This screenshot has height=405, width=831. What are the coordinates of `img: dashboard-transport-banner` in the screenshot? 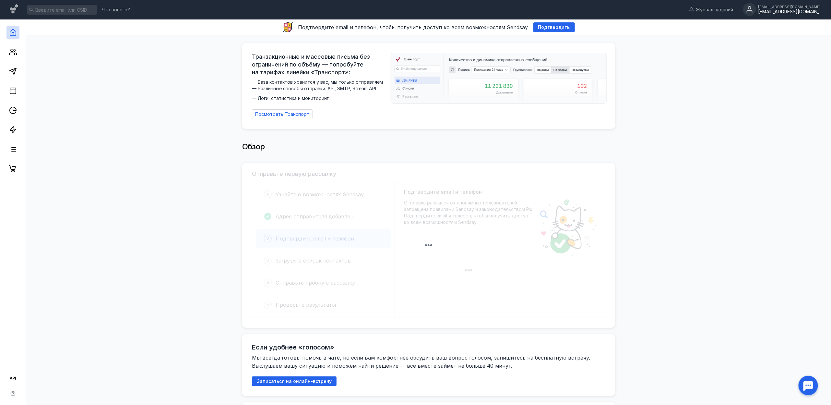 It's located at (499, 78).